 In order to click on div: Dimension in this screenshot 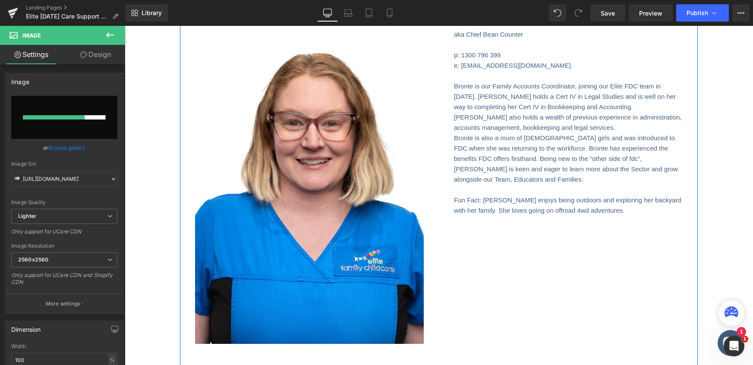, I will do `click(26, 327)`.